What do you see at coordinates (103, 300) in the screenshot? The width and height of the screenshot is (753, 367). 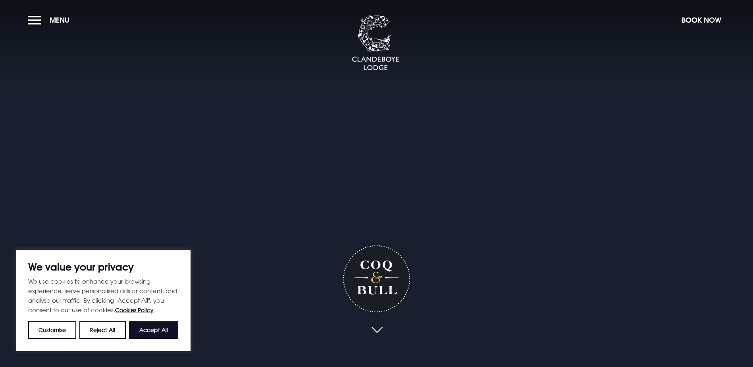 I see `div: We value your privacy` at bounding box center [103, 300].